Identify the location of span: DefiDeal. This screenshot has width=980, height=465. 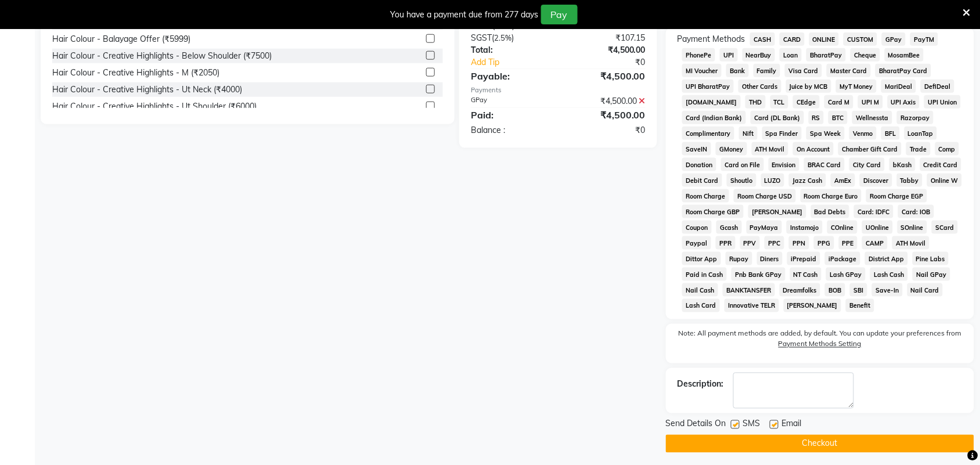
(937, 86).